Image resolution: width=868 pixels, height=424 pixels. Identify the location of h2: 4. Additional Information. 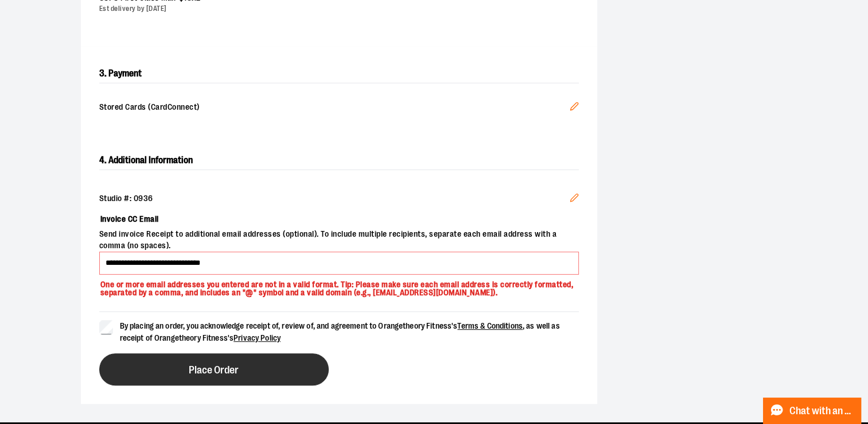
(339, 160).